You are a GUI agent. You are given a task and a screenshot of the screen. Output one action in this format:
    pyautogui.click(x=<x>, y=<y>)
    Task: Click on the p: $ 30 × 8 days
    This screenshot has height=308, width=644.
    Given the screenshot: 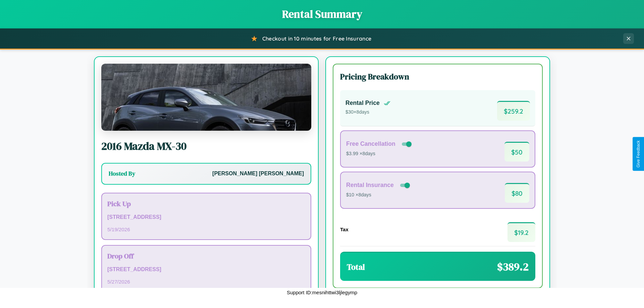 What is the action you would take?
    pyautogui.click(x=368, y=113)
    